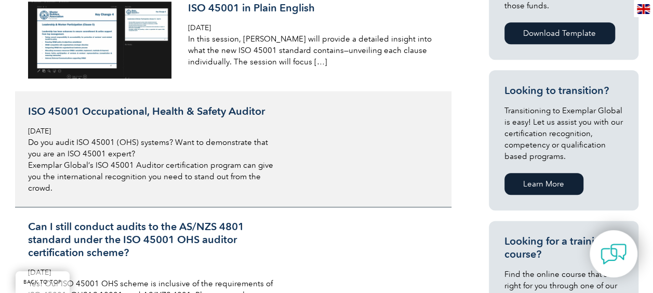 This screenshot has width=653, height=293. Describe the element at coordinates (564, 134) in the screenshot. I see `p: Transitioning to Exemplar Global is easy! Let us assist you with our certification recognition, c...` at that location.